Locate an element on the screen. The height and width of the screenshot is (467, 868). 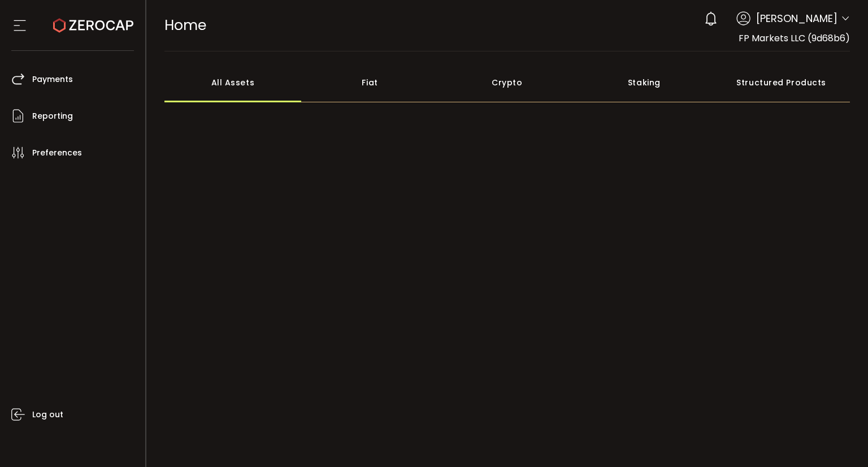
span: Log out is located at coordinates (47, 415).